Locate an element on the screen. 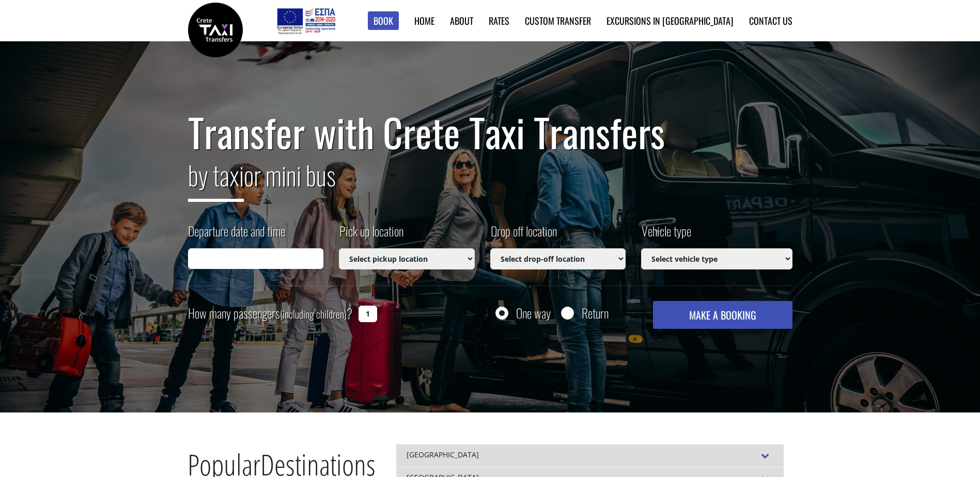 This screenshot has width=980, height=477. label: Pick up location is located at coordinates (371, 235).